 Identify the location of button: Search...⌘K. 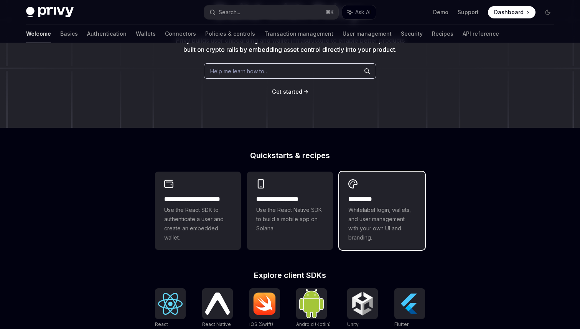
(271, 12).